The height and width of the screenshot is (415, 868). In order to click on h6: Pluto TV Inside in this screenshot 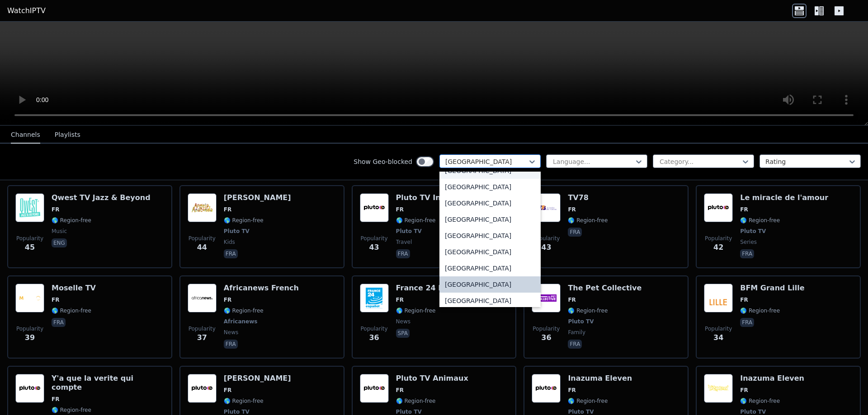, I will do `click(427, 198)`.